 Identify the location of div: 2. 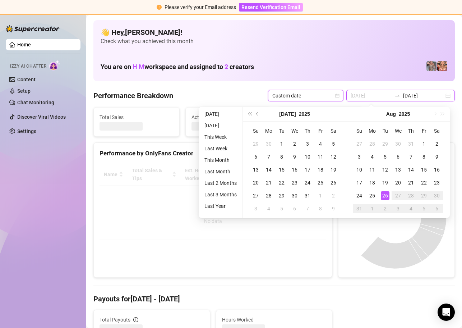
(437, 144).